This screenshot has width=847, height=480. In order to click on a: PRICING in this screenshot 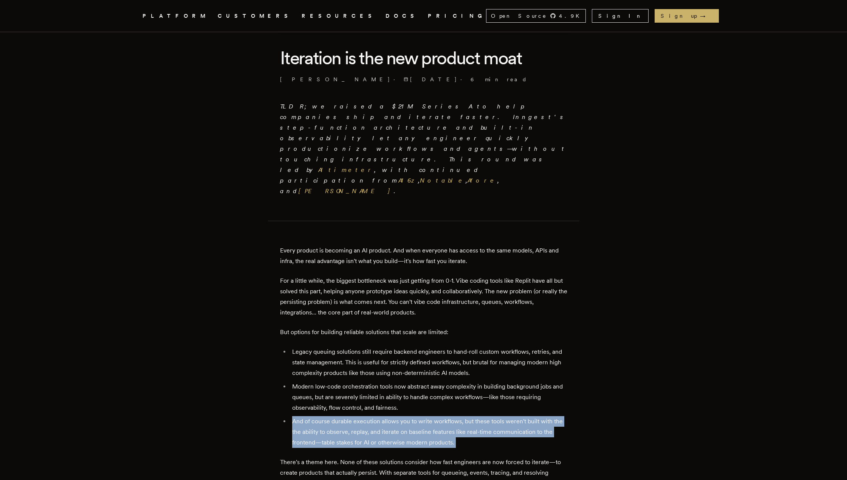, I will do `click(457, 16)`.